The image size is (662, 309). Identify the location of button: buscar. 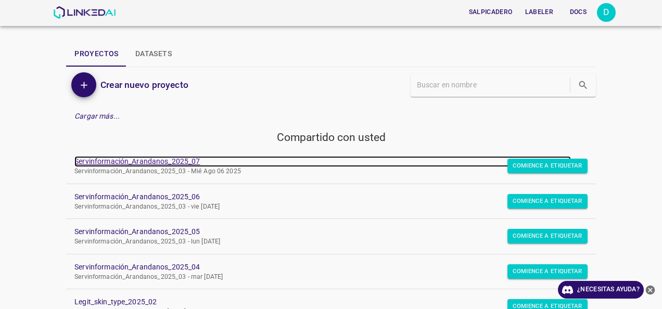
(583, 85).